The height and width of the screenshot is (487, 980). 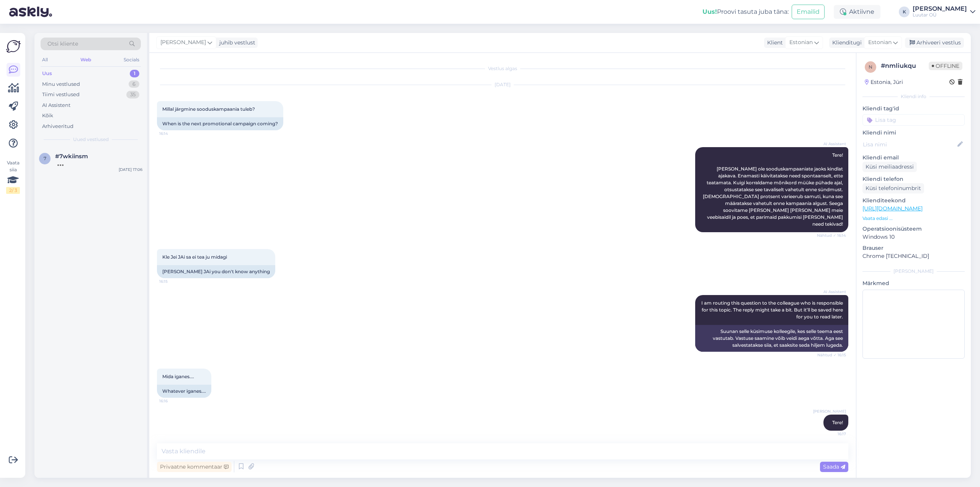 What do you see at coordinates (914, 229) in the screenshot?
I see `p: Operatsioonisüsteem` at bounding box center [914, 229].